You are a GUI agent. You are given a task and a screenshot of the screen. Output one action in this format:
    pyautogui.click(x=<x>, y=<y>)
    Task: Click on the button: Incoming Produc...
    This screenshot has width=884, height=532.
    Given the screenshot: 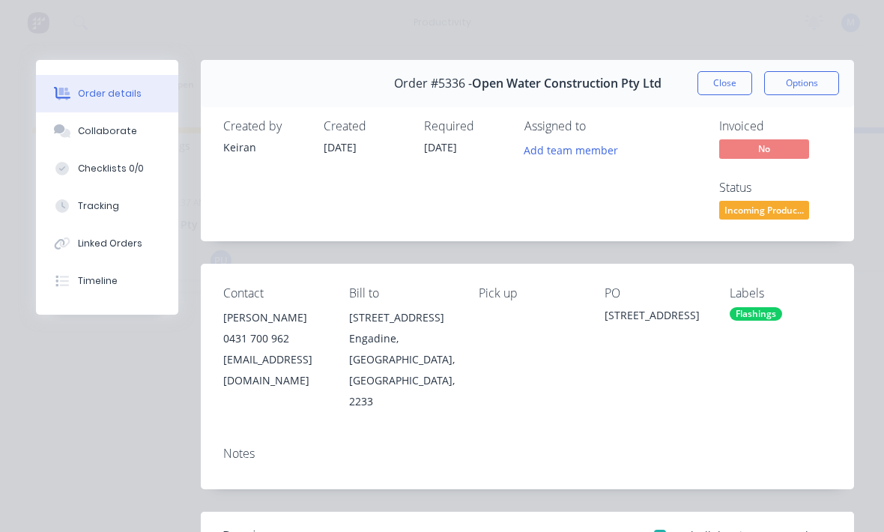 What is the action you would take?
    pyautogui.click(x=764, y=212)
    